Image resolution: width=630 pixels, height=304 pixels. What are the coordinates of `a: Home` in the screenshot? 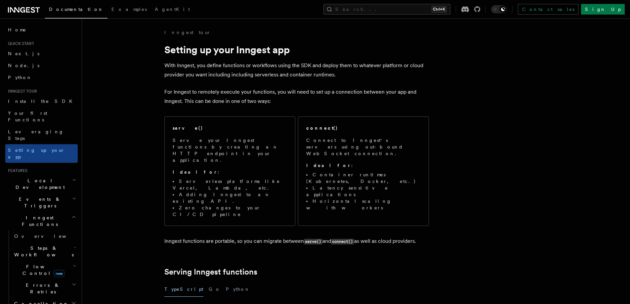 It's located at (41, 30).